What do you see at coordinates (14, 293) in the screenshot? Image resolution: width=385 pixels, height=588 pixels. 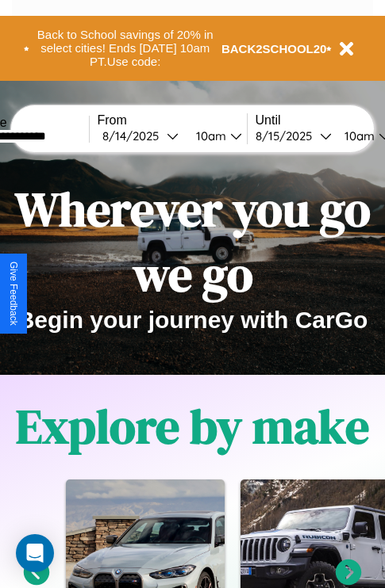 I see `div: Give Feedback` at bounding box center [14, 293].